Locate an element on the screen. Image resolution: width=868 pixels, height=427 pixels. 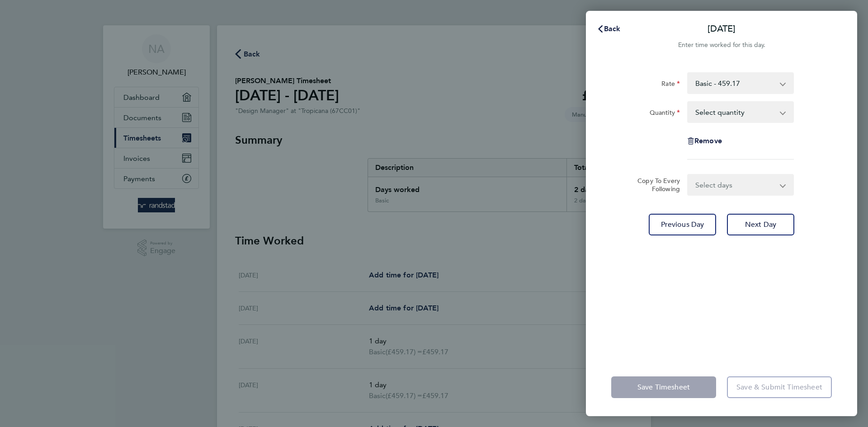
button: Remove is located at coordinates (704, 141).